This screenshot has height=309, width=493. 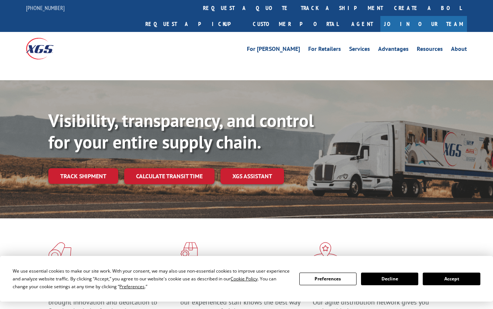 I want to click on button: Accept, so click(x=451, y=279).